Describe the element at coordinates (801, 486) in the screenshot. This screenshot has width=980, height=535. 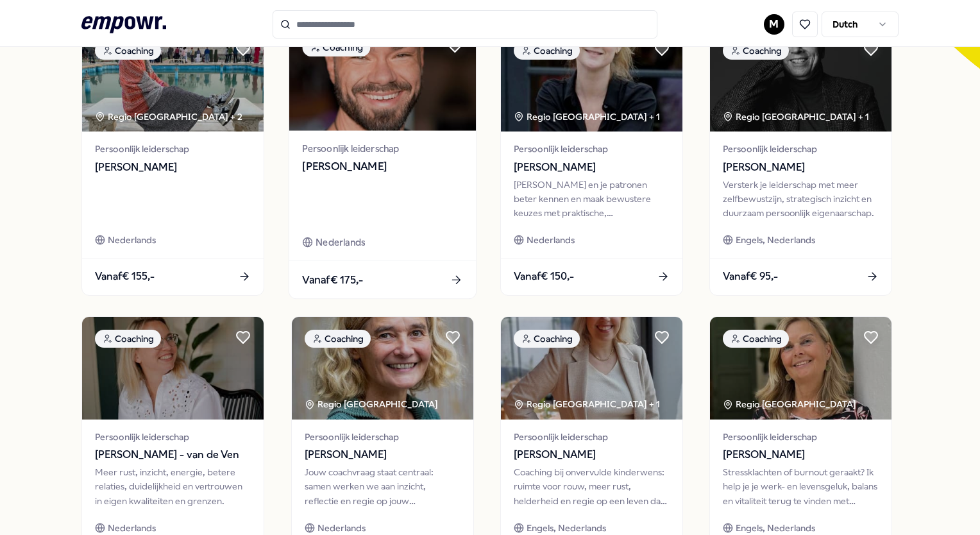
I see `div: Stressklachten of burnout geraakt? Ik help je je werk- en levensgeluk, balans en vitaliteit terug...` at that location.